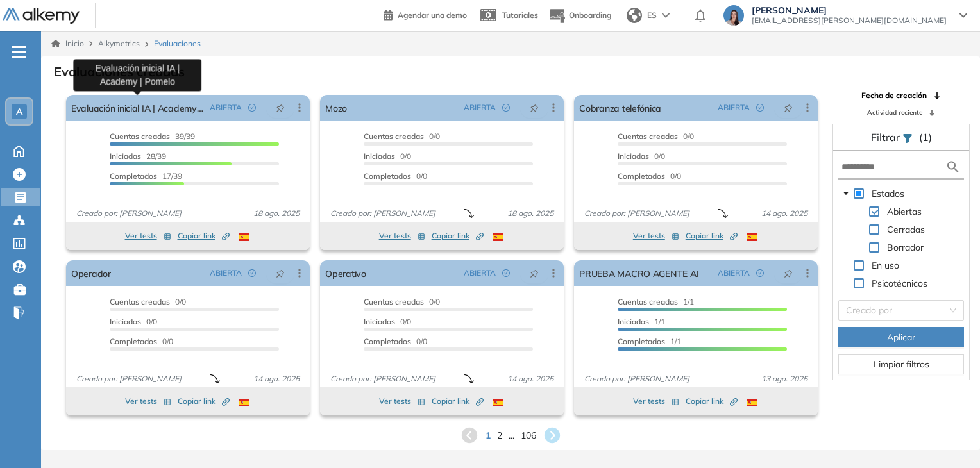 The image size is (980, 468). I want to click on span: Alkymetrics, so click(118, 43).